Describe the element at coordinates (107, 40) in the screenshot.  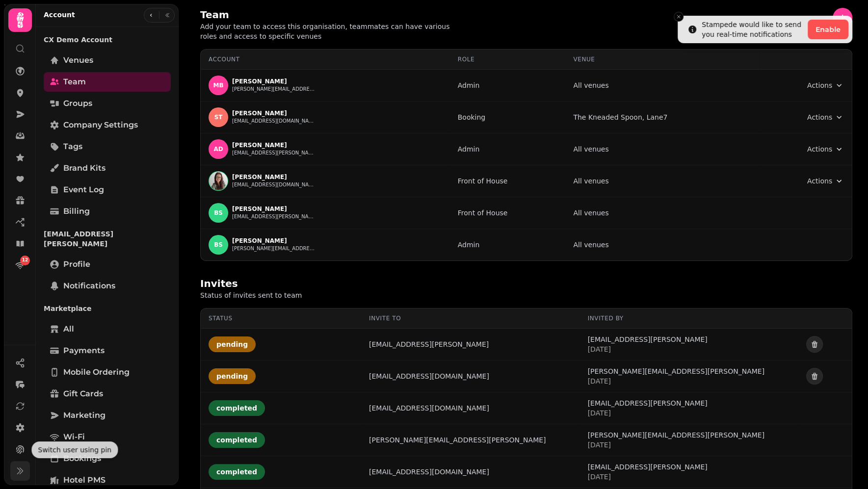
I see `p: CX Demo Account` at that location.